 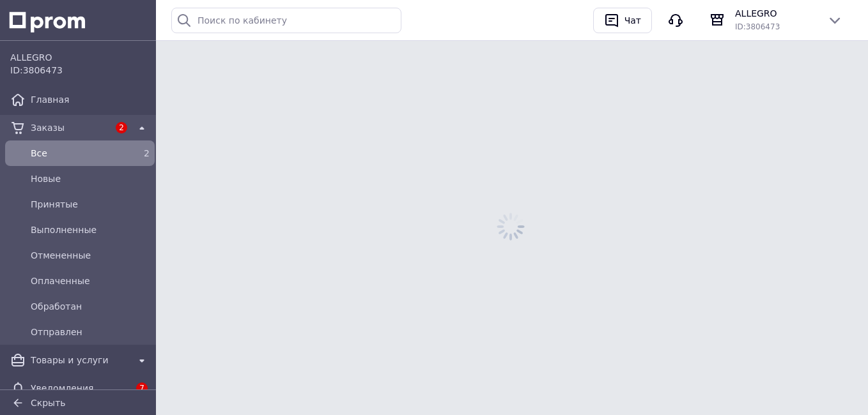 What do you see at coordinates (623, 20) in the screenshot?
I see `button: Чат` at bounding box center [623, 20].